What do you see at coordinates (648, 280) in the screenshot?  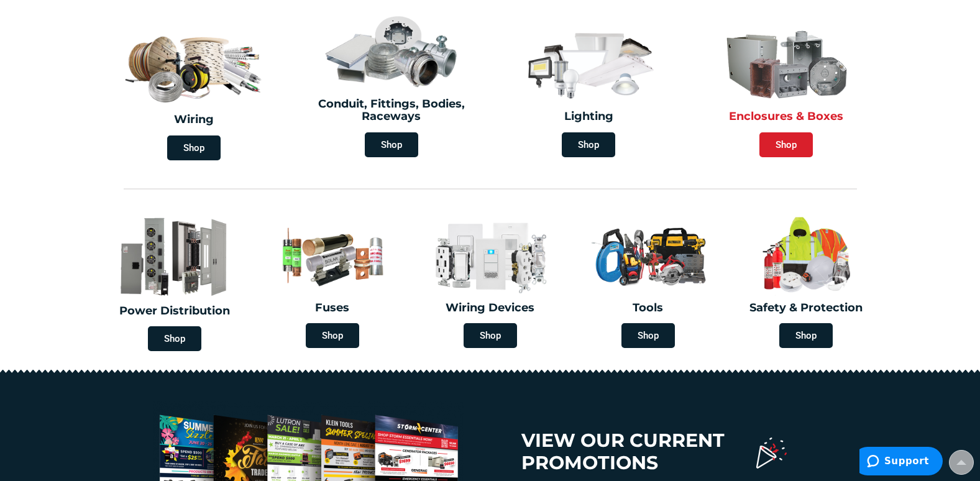 I see `a: Tools Shop` at bounding box center [648, 280].